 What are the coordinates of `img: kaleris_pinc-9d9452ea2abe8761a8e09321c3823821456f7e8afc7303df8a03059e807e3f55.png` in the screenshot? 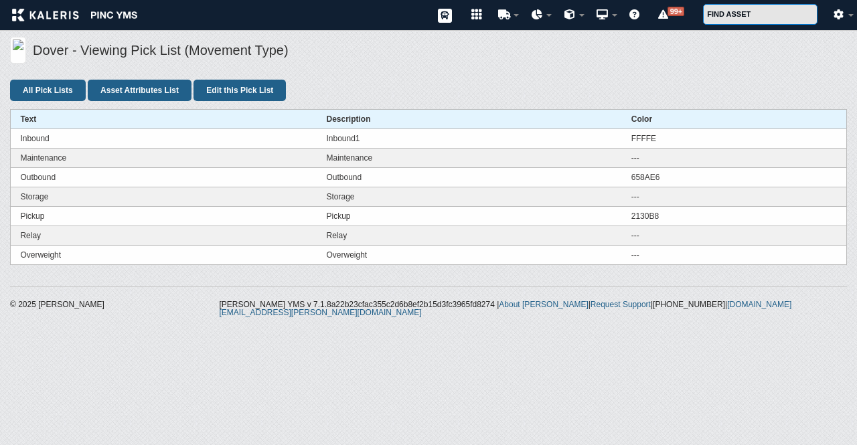 It's located at (74, 15).